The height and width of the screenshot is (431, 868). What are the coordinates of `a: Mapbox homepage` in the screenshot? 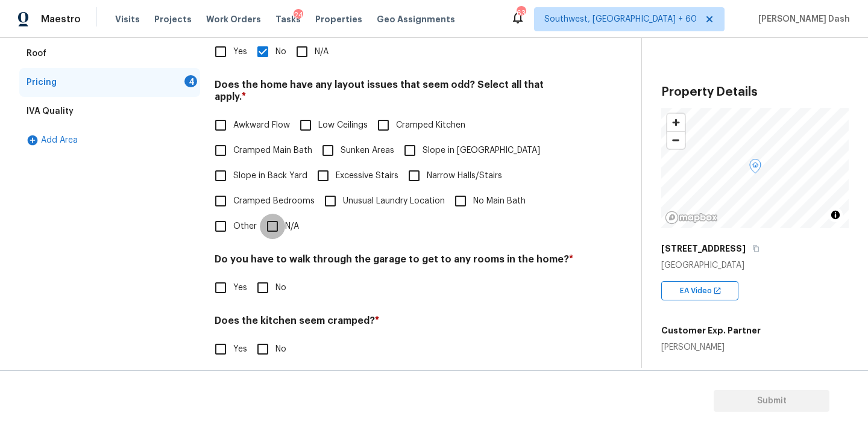 It's located at (691, 217).